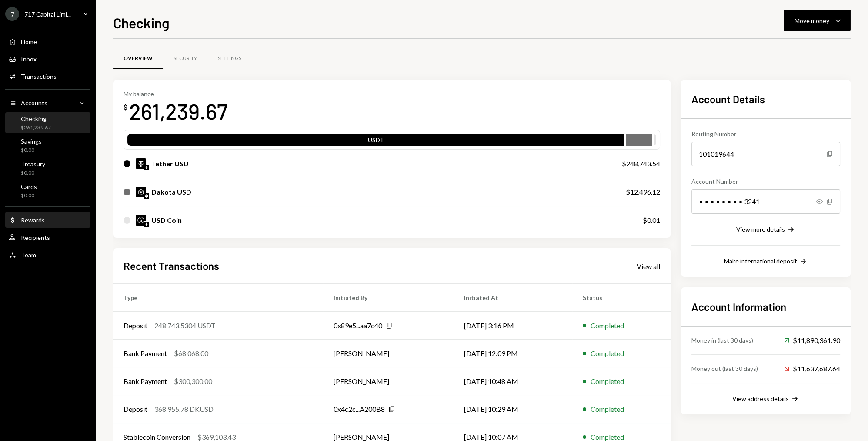 The height and width of the screenshot is (441, 868). What do you see at coordinates (812, 20) in the screenshot?
I see `div: Move money` at bounding box center [812, 20].